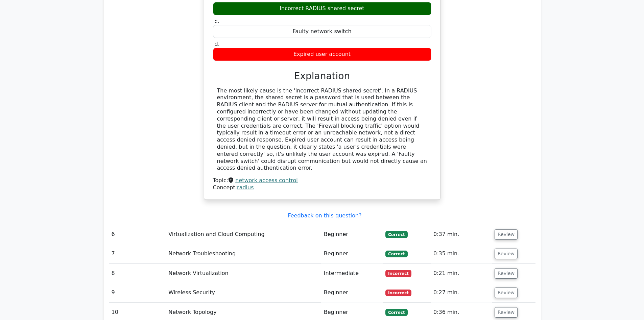  I want to click on td: 0:37 min., so click(461, 234).